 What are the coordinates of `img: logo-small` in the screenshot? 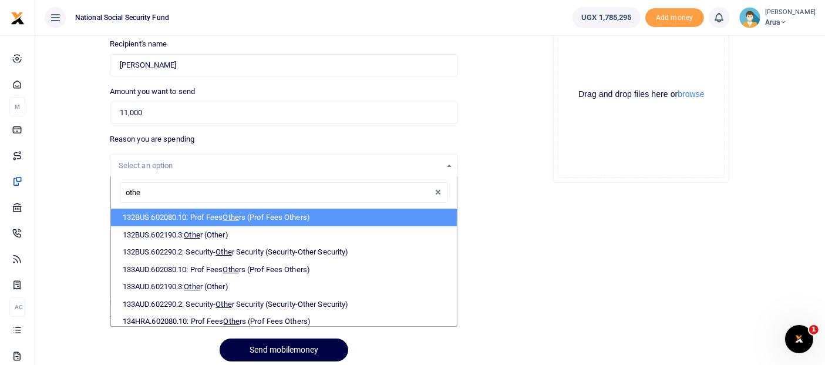 It's located at (18, 18).